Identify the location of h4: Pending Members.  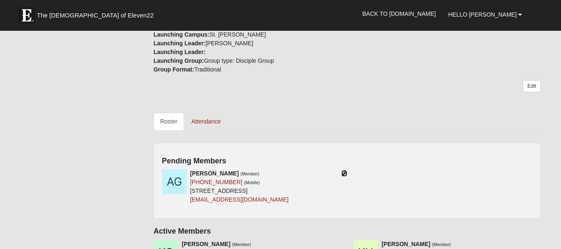
(347, 161).